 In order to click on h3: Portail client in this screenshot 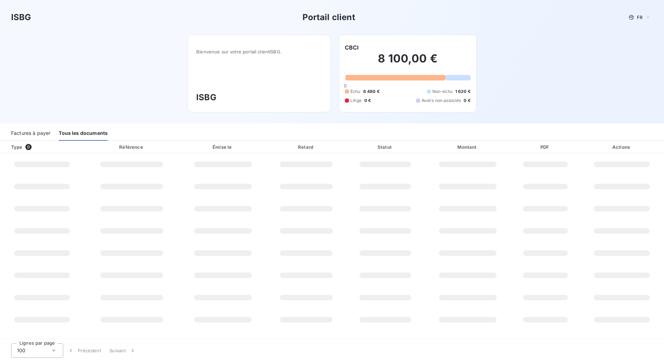, I will do `click(329, 17)`.